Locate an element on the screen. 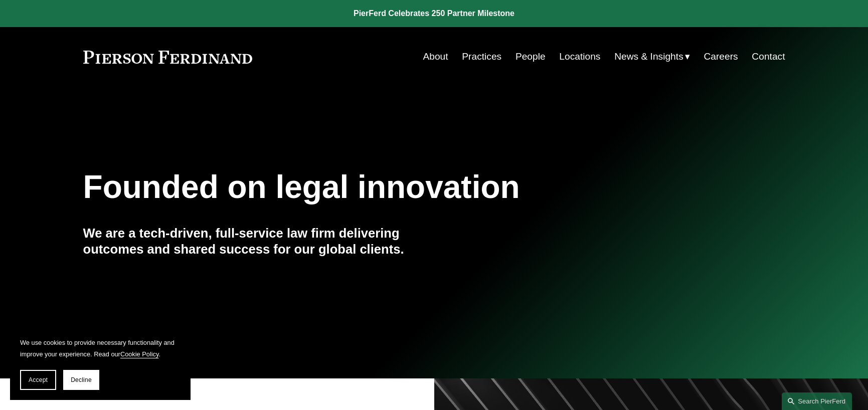 The image size is (868, 410). a: Cookie Policy is located at coordinates (140, 354).